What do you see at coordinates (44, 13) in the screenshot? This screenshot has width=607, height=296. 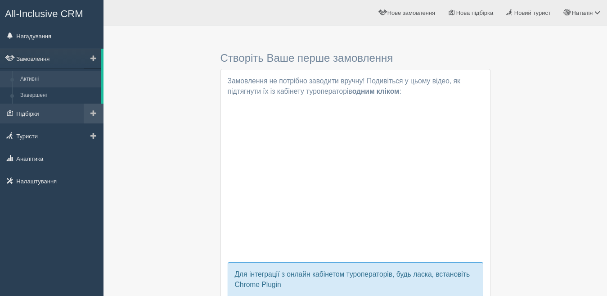 I see `span: All-Inclusive CRM` at bounding box center [44, 13].